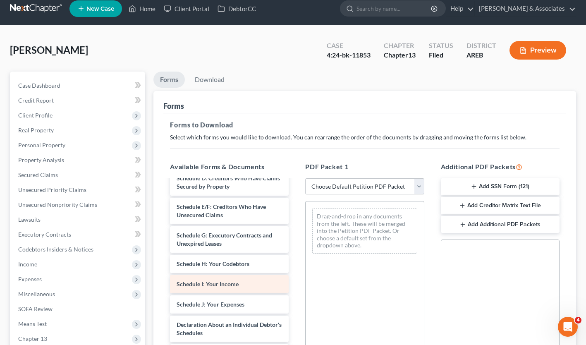  I want to click on span: Schedule H: Your Codebtors, so click(213, 264).